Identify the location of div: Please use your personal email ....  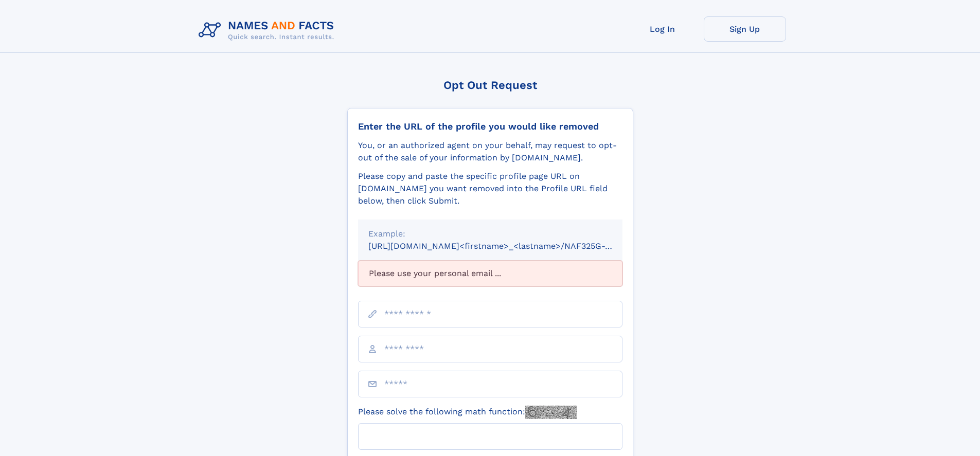
(490, 274).